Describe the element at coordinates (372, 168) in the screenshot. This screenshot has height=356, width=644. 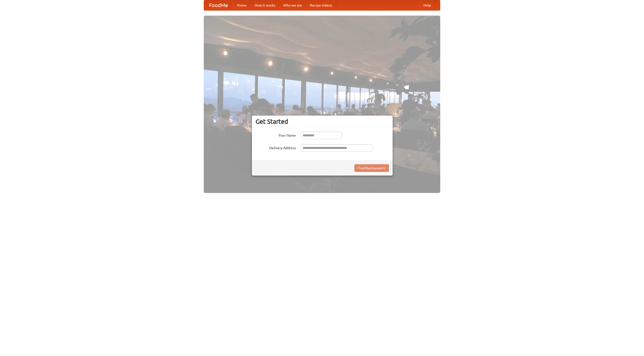
I see `button: Find Restaurants!` at that location.